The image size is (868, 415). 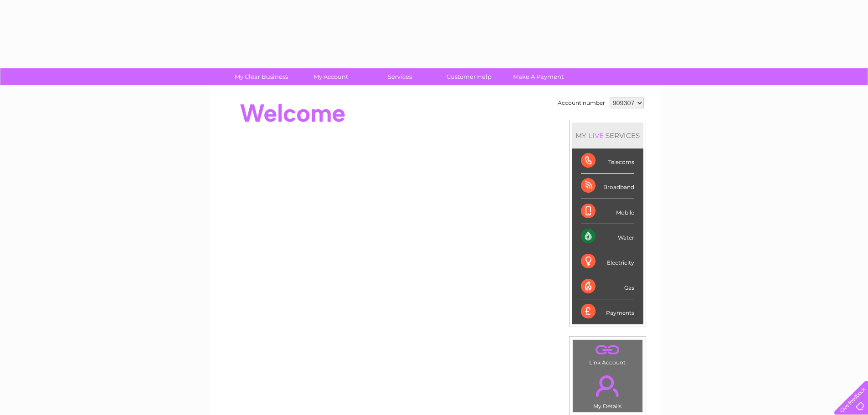 I want to click on div: Payments, so click(x=607, y=311).